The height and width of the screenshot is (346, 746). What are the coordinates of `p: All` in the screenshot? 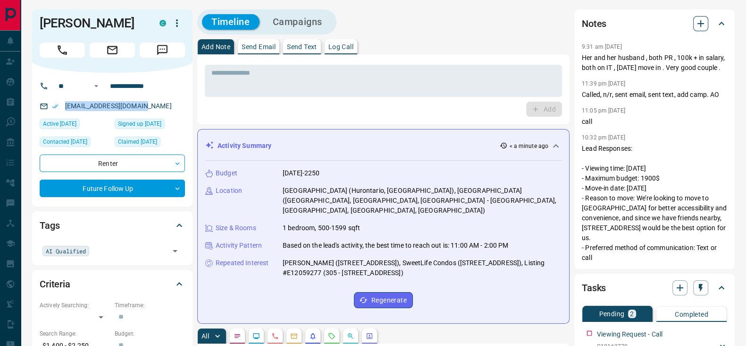 It's located at (205, 336).